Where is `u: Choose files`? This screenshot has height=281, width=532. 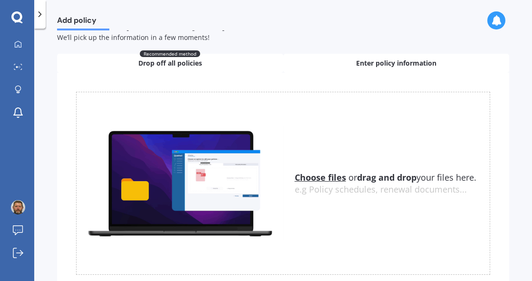 u: Choose files is located at coordinates (321, 177).